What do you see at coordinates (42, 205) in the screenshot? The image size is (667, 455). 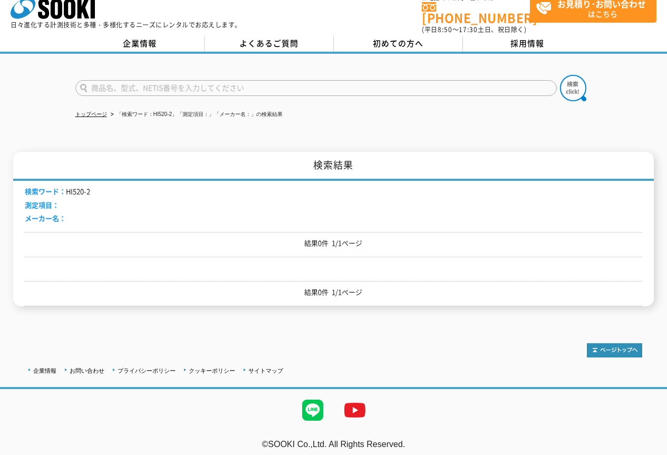 I see `span: 測定項目：` at bounding box center [42, 205].